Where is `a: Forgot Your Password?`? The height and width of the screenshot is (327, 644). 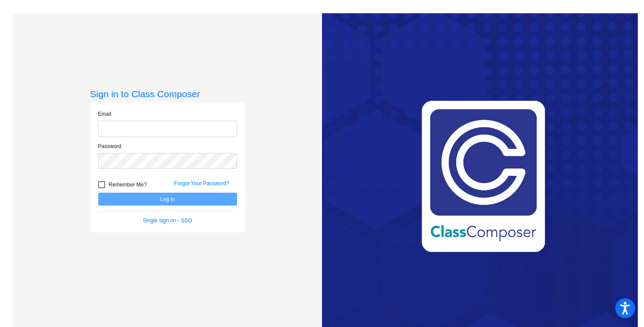
a: Forgot Your Password? is located at coordinates (202, 183).